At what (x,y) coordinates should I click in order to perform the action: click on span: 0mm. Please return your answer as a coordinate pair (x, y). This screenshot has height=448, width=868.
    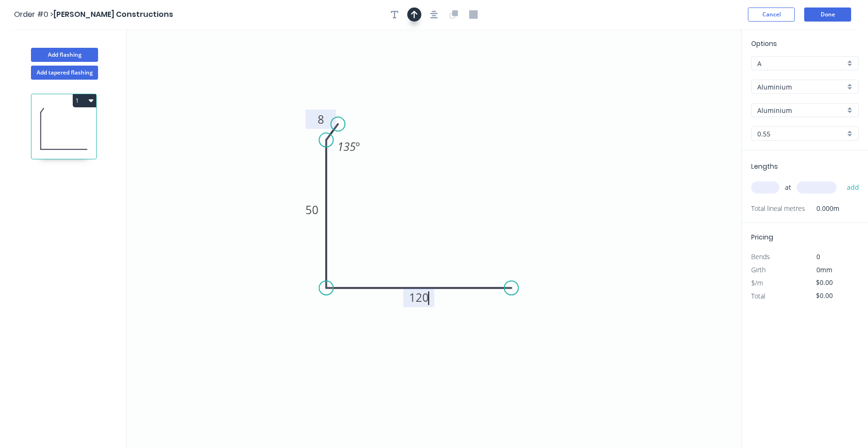
    Looking at the image, I should click on (824, 269).